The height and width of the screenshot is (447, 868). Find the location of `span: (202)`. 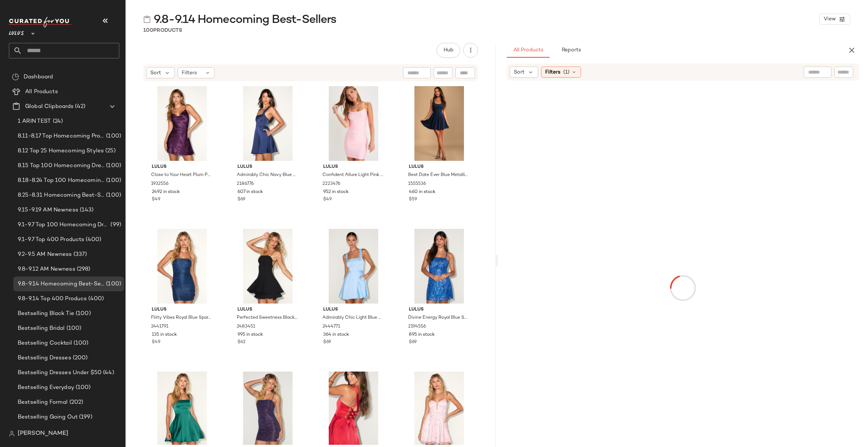

span: (202) is located at coordinates (76, 402).